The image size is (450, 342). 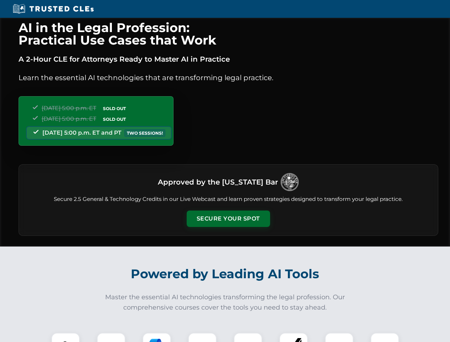 I want to click on p: A 2-Hour CLE for Attorneys Ready to Master AI in Practice, so click(x=228, y=59).